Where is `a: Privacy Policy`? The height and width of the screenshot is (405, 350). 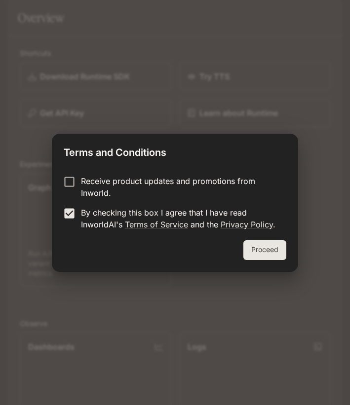
a: Privacy Policy is located at coordinates (247, 225).